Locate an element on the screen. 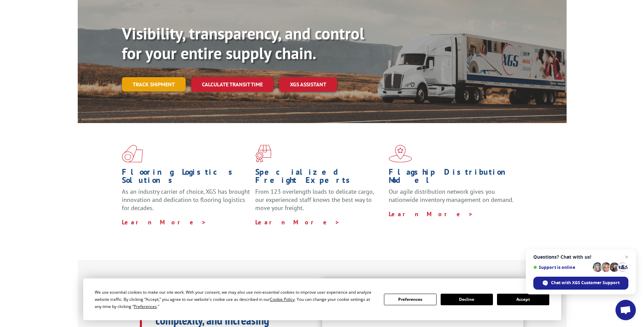 This screenshot has width=644, height=327. h1: Specialized Freight Experts is located at coordinates (319, 178).